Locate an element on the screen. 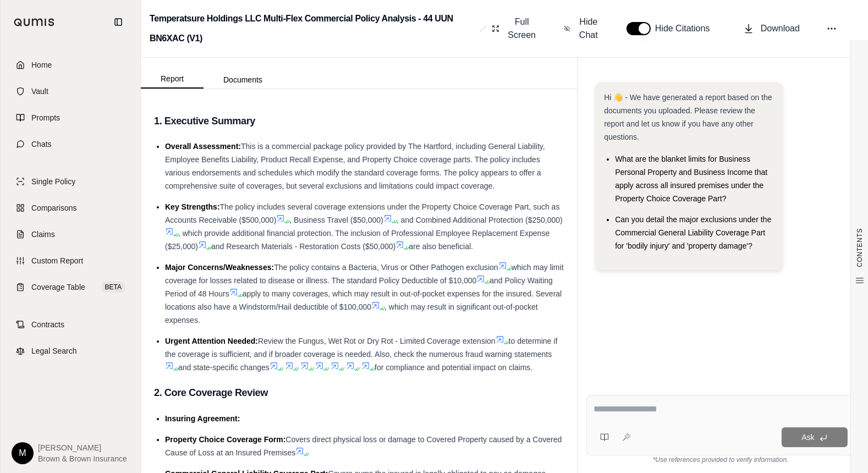  a: Coverage TableBETA is located at coordinates (70, 287).